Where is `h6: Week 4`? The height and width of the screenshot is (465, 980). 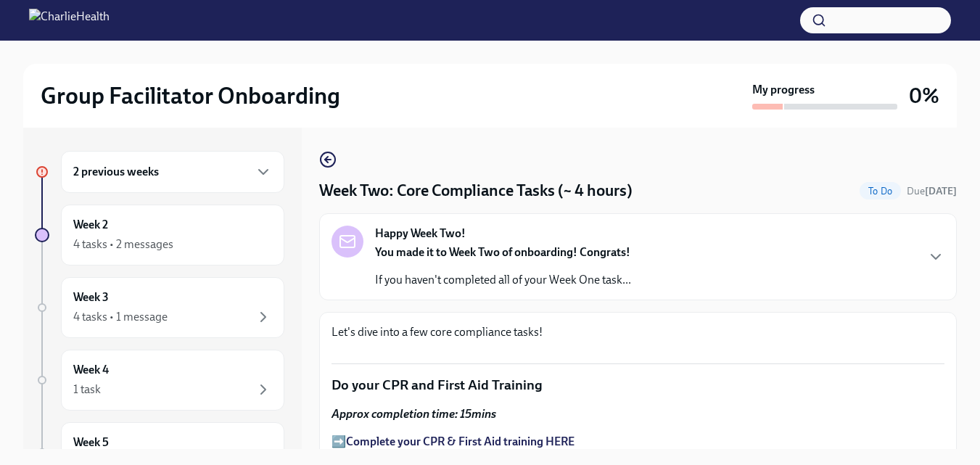
h6: Week 4 is located at coordinates (91, 370).